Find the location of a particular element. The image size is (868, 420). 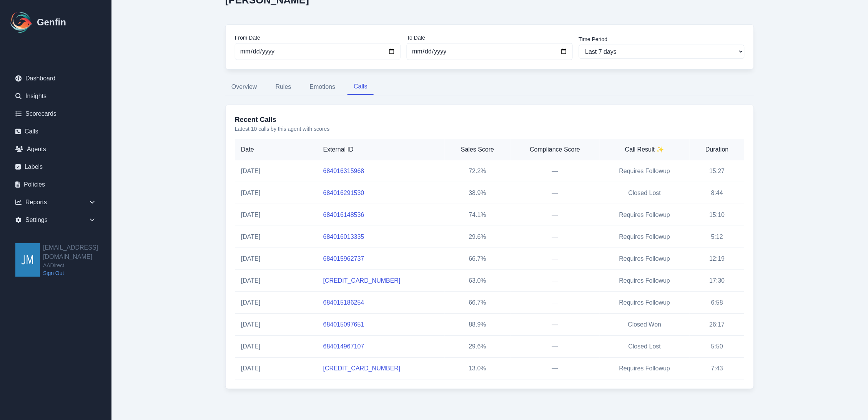

p: Latest 10 calls by this agent with scores is located at coordinates (490, 129).